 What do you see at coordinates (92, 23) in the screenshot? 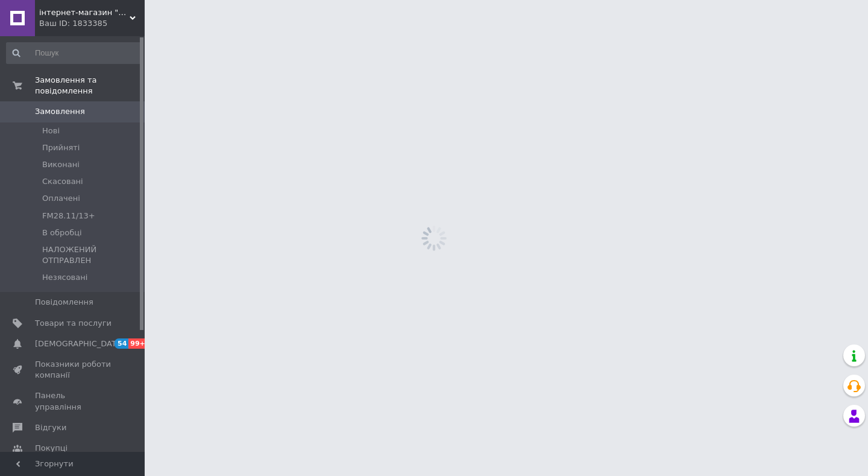
I see `div: Ваш ID: 1833385` at bounding box center [92, 23].